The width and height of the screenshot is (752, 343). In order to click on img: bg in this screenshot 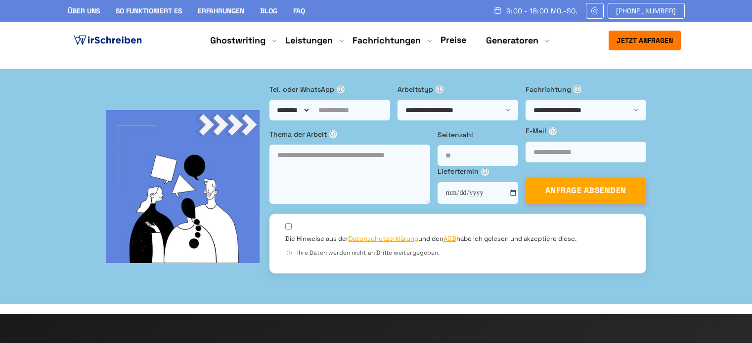, I will do `click(183, 187)`.